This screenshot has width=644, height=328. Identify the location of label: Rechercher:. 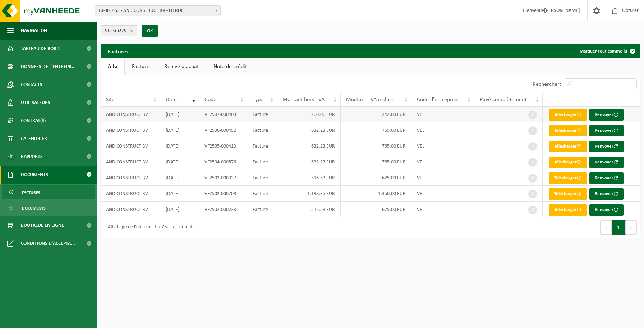
(547, 84).